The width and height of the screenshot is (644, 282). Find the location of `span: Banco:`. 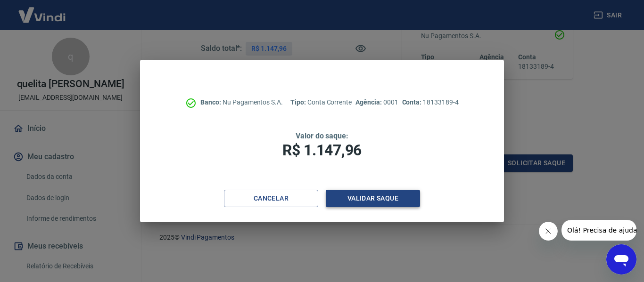

span: Banco: is located at coordinates (211, 102).